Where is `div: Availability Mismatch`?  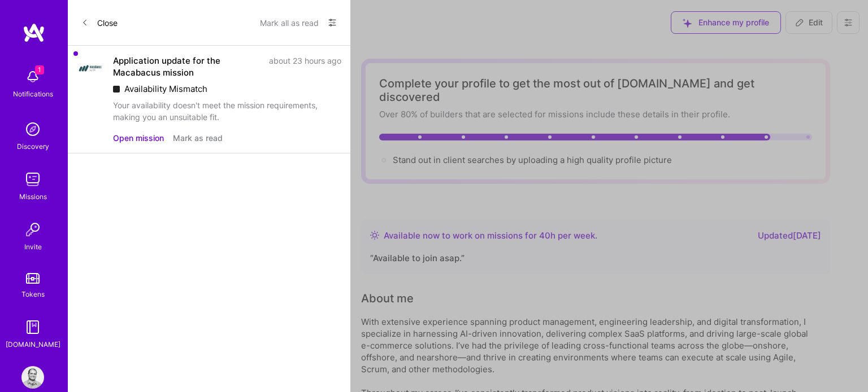 div: Availability Mismatch is located at coordinates (227, 89).